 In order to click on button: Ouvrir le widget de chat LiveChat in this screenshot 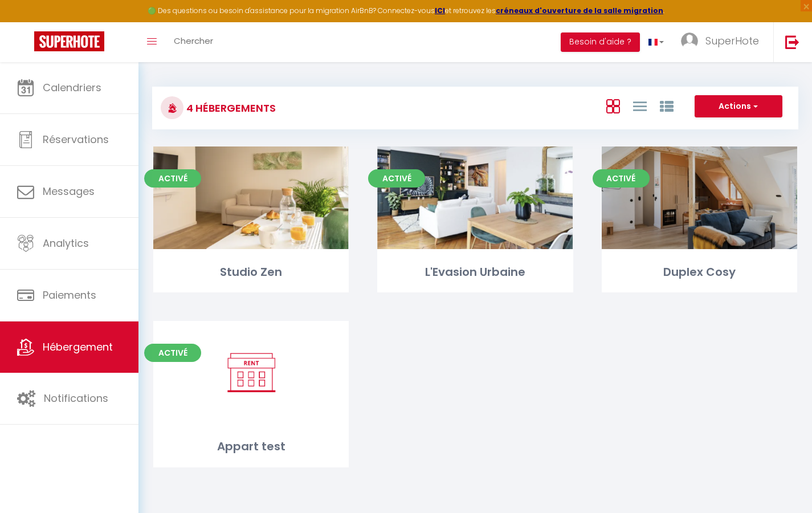, I will do `click(26, 22)`.